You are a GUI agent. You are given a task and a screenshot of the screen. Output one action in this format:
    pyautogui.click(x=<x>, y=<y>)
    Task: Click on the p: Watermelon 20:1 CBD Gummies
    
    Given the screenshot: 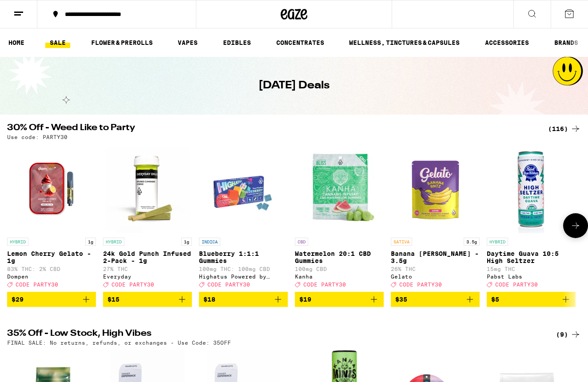 What is the action you would take?
    pyautogui.click(x=340, y=257)
    